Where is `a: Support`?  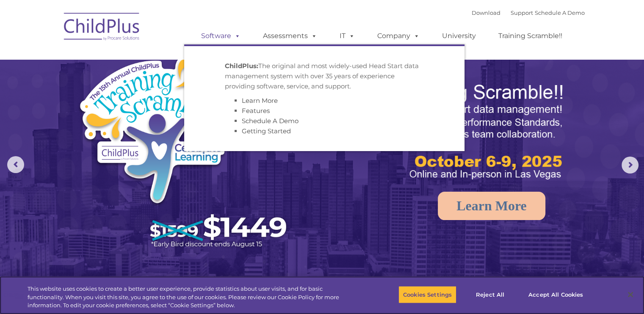
a: Support is located at coordinates (522, 12).